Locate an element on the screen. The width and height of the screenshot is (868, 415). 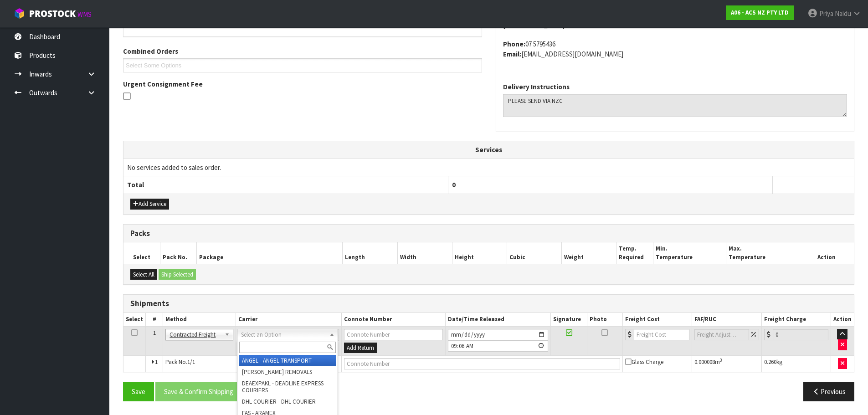
li: ANGEL - ANGEL TRANSPORT is located at coordinates (287, 360).